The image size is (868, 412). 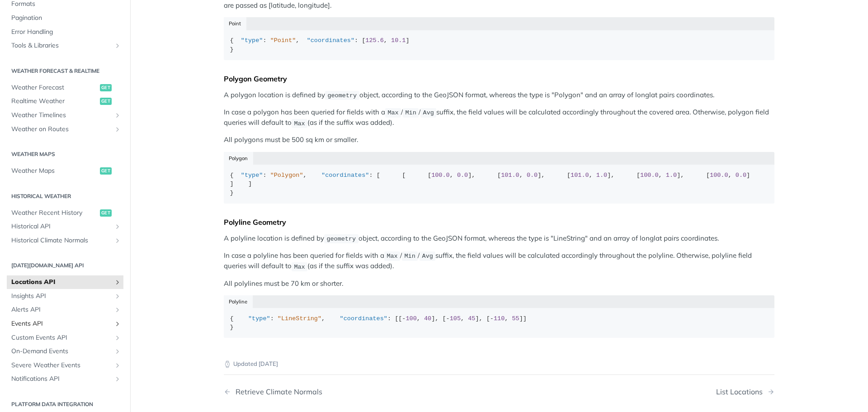 What do you see at coordinates (54, 171) in the screenshot?
I see `span: Weather Maps` at bounding box center [54, 171].